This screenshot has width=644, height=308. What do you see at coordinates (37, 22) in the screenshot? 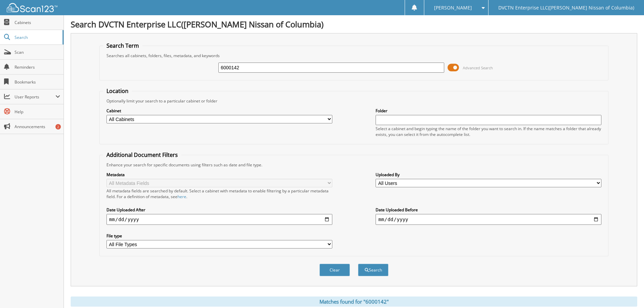
I see `span: Cabinets` at bounding box center [37, 22].